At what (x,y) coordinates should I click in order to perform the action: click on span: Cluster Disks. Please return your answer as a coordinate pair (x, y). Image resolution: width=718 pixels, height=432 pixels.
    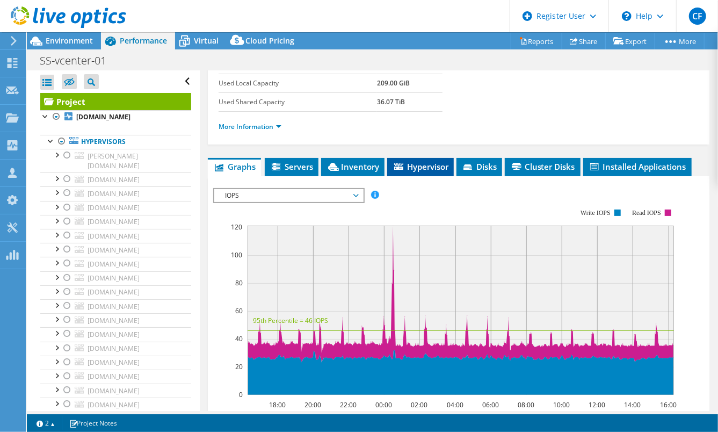
    Looking at the image, I should click on (542, 166).